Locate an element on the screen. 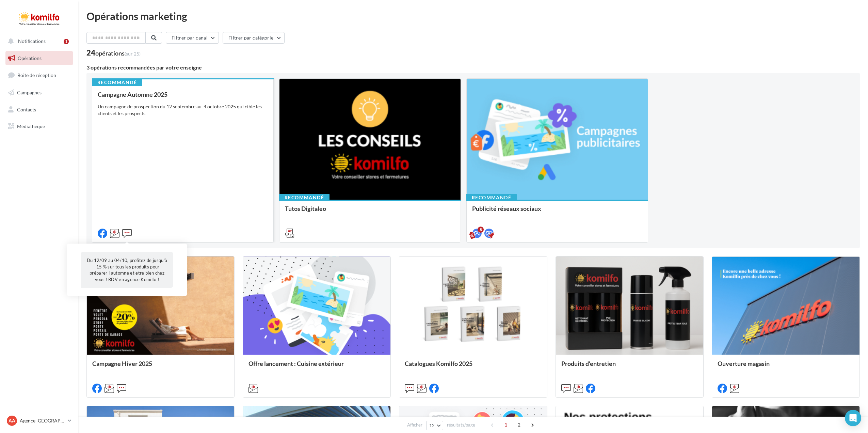  a: Boîte de réception is located at coordinates (39, 75).